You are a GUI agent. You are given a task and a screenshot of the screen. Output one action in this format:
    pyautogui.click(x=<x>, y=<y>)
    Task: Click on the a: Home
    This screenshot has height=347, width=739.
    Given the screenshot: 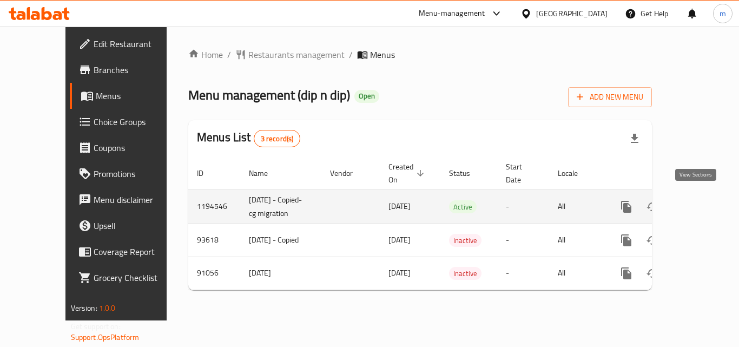 What is the action you would take?
    pyautogui.click(x=205, y=55)
    